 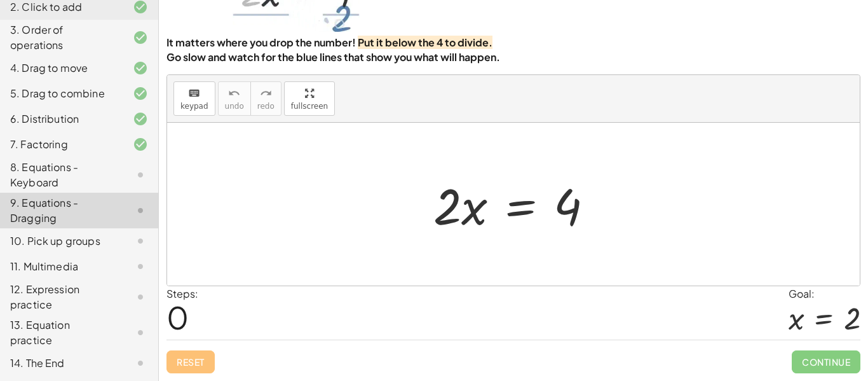 I want to click on div: 10. Pick up groups, so click(x=61, y=241).